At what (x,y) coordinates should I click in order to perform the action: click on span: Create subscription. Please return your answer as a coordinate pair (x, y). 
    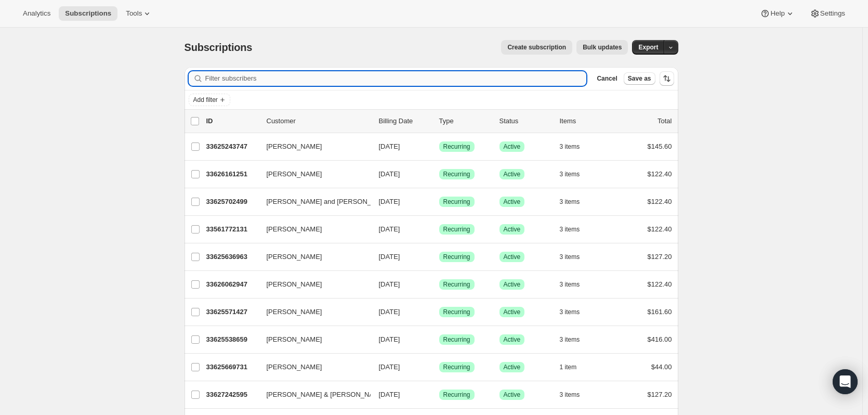
    Looking at the image, I should click on (537, 47).